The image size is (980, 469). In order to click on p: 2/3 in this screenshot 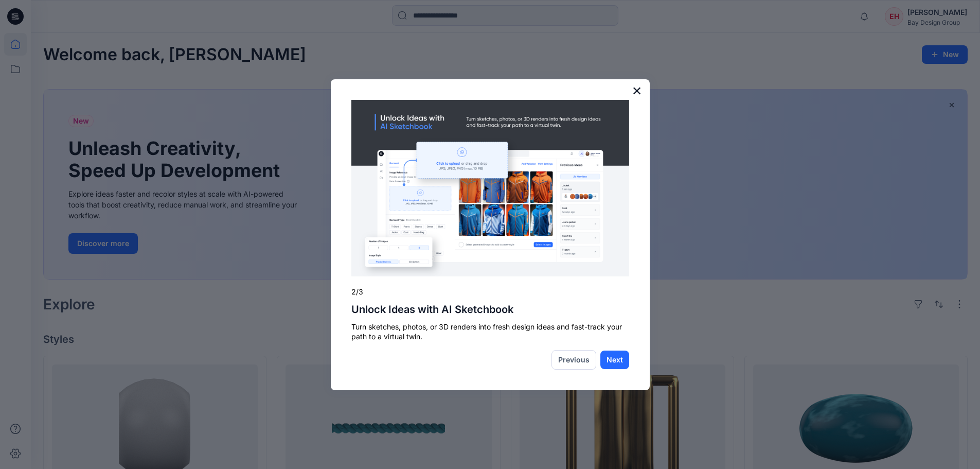, I will do `click(490, 292)`.